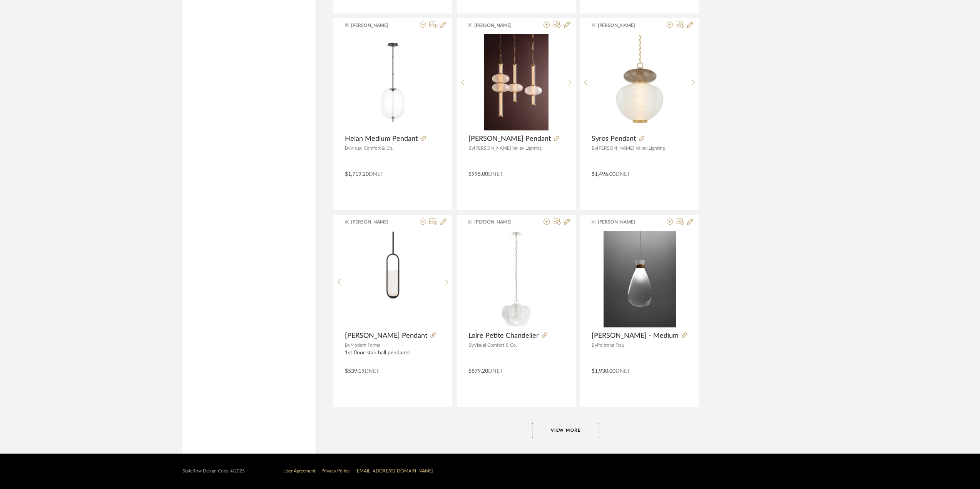 The width and height of the screenshot is (980, 489). What do you see at coordinates (503, 336) in the screenshot?
I see `span: Loire Petite Chandelier` at bounding box center [503, 336].